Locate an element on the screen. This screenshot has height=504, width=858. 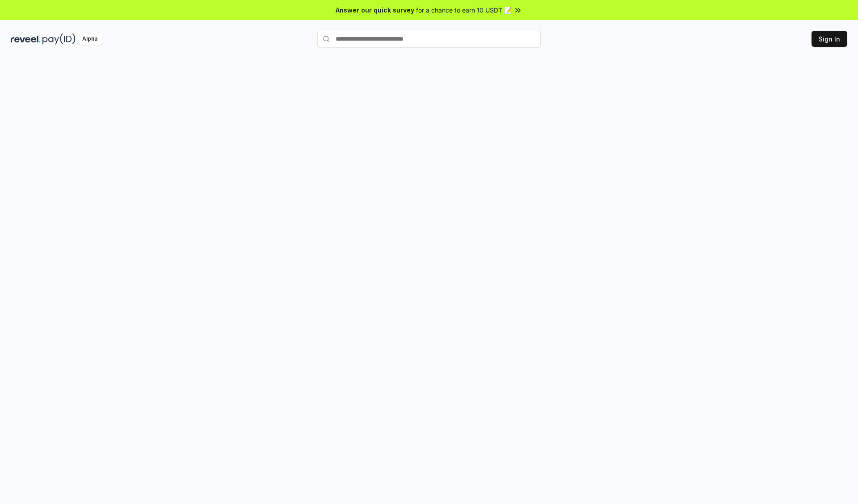
img: reveel_dark is located at coordinates (25, 39).